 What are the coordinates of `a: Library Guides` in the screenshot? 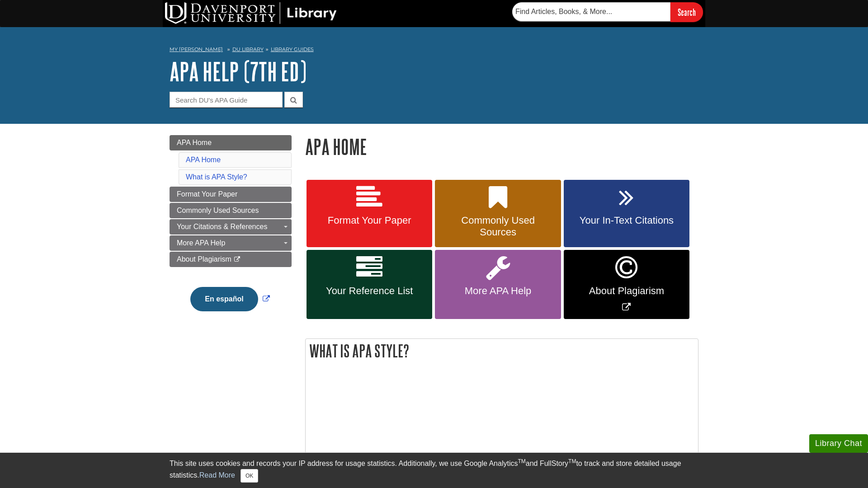 It's located at (292, 49).